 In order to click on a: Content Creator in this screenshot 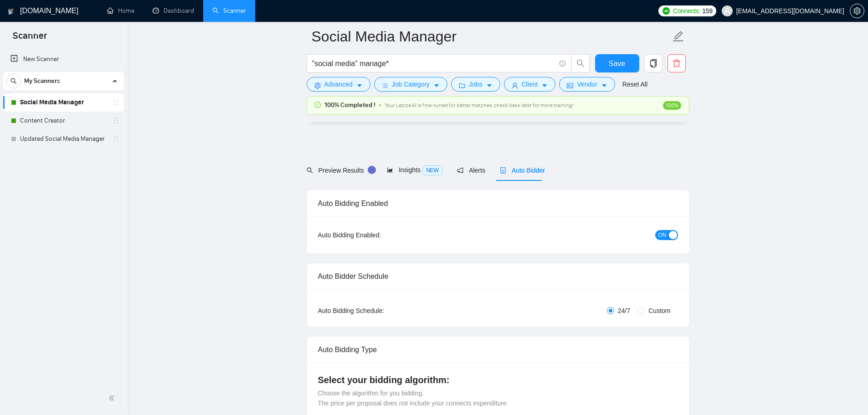, I will do `click(64, 121)`.